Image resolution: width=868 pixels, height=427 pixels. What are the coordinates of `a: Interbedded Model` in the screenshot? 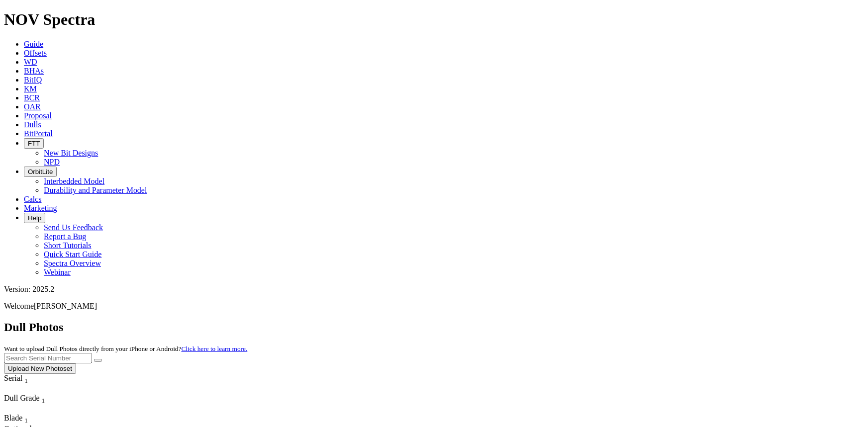 It's located at (74, 181).